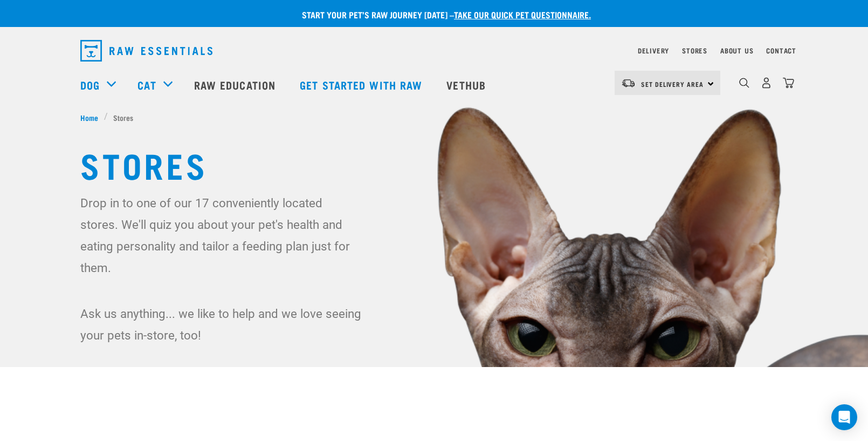 This screenshot has height=441, width=868. I want to click on a: Raw Education, so click(236, 84).